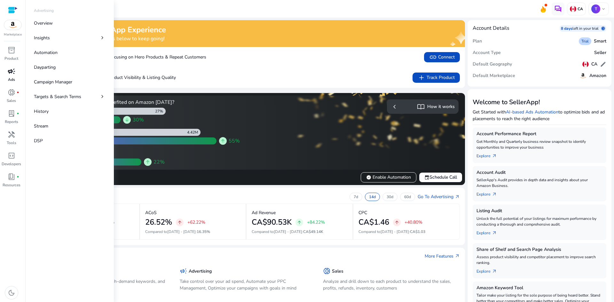 The image size is (614, 302). What do you see at coordinates (442, 57) in the screenshot?
I see `button: linkConnect` at bounding box center [442, 57].